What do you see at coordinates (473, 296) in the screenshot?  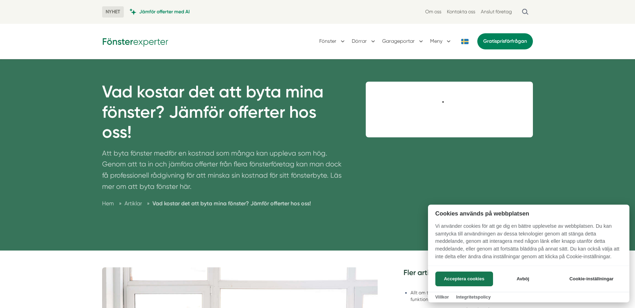 I see `a: Integritetspolicy` at bounding box center [473, 296].